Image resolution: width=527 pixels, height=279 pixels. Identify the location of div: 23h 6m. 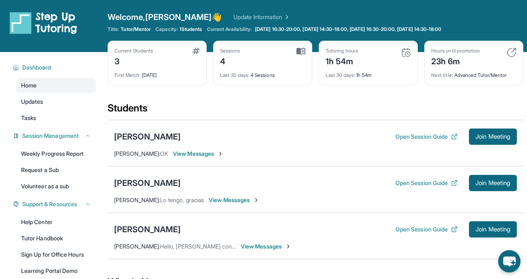
(456, 61).